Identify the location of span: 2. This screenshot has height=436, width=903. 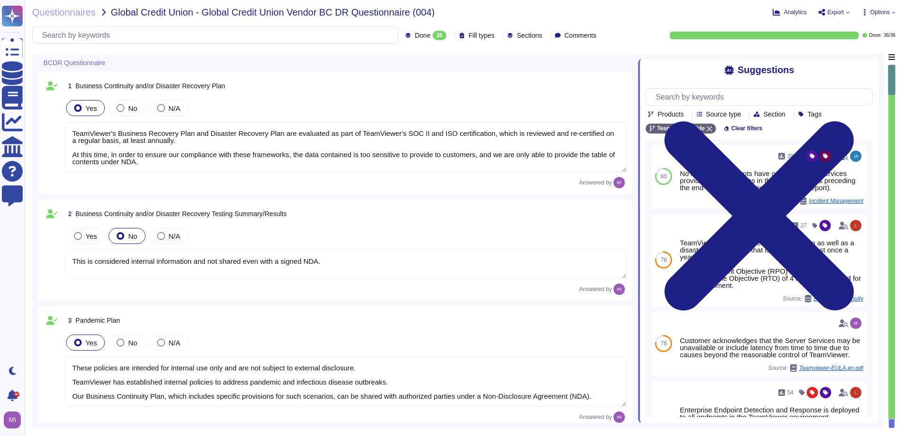
(68, 214).